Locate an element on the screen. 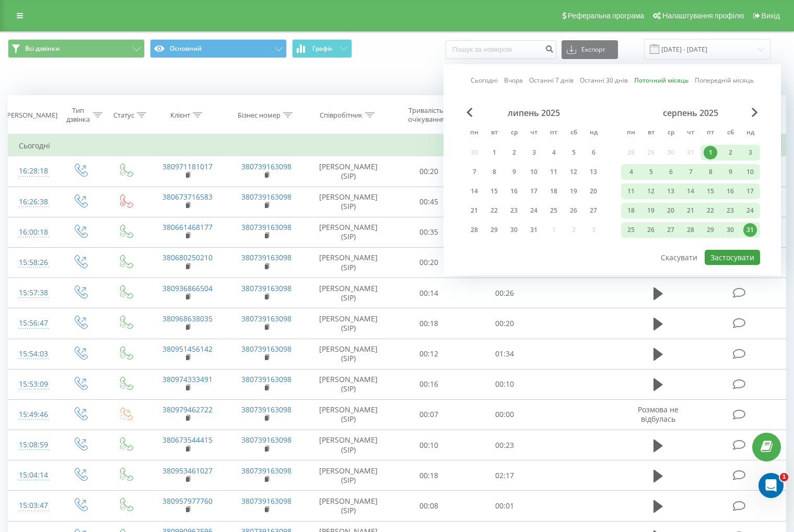  div: 5 is located at coordinates (651, 172).